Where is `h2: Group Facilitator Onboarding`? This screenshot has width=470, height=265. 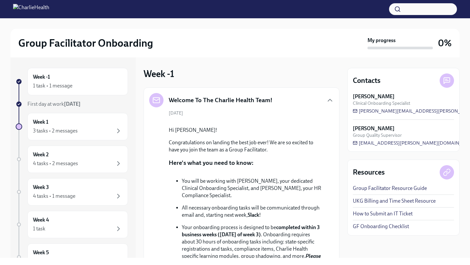
h2: Group Facilitator Onboarding is located at coordinates (85, 43).